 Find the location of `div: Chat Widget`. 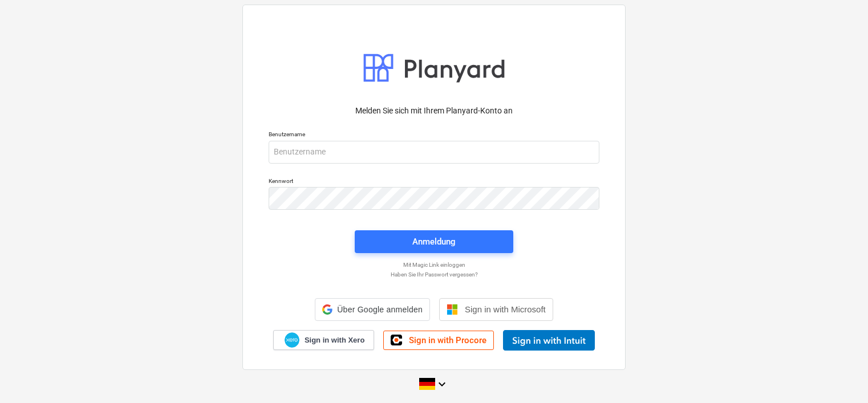

div: Chat Widget is located at coordinates (840, 376).